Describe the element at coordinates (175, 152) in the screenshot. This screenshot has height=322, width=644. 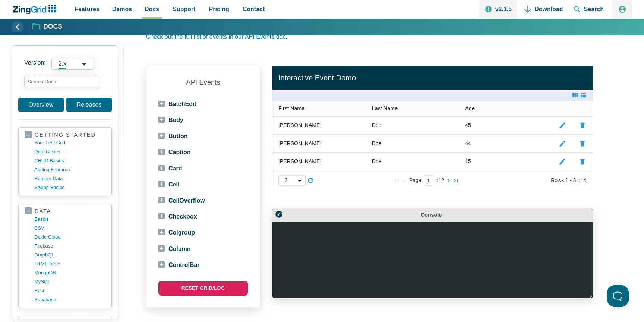
I see `label: Caption` at that location.